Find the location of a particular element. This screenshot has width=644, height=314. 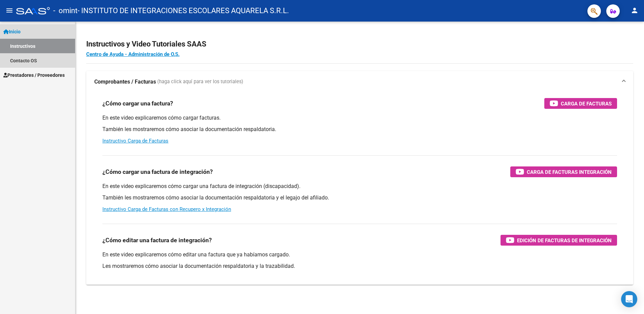

p: En este video explicaremos cómo cargar facturas. is located at coordinates (360, 118).